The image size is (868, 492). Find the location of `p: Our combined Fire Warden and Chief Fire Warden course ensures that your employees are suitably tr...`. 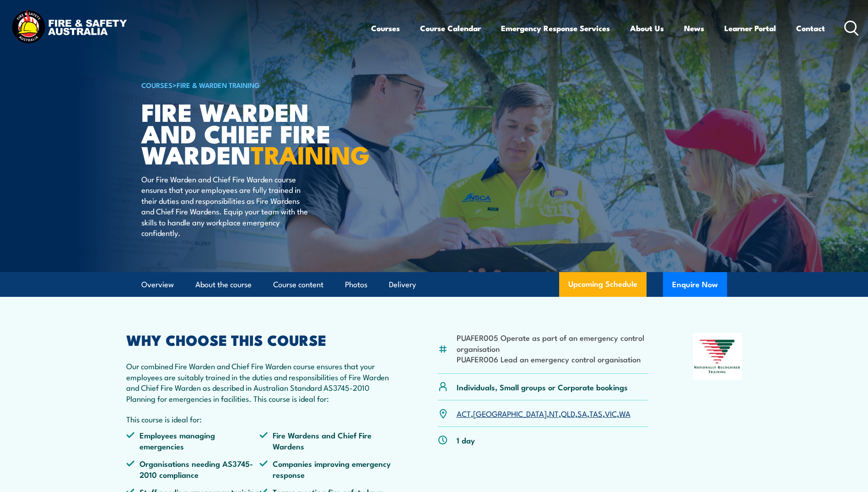

p: Our combined Fire Warden and Chief Fire Warden course ensures that your employees are suitably tr... is located at coordinates (260, 382).